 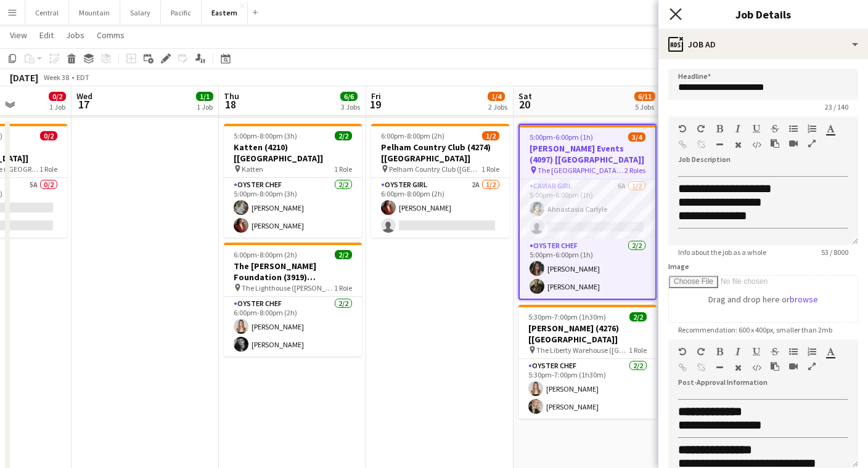 What do you see at coordinates (46, 35) in the screenshot?
I see `span: Edit` at bounding box center [46, 35].